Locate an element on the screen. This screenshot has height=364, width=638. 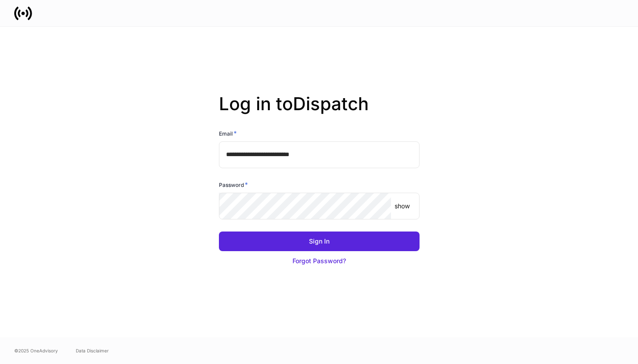
h6: Email is located at coordinates (228, 133).